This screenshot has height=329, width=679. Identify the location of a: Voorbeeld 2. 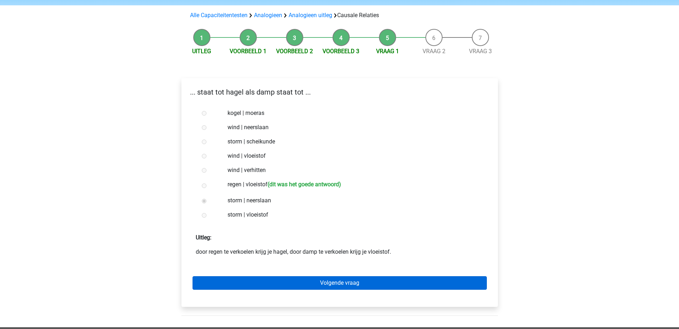
(294, 51).